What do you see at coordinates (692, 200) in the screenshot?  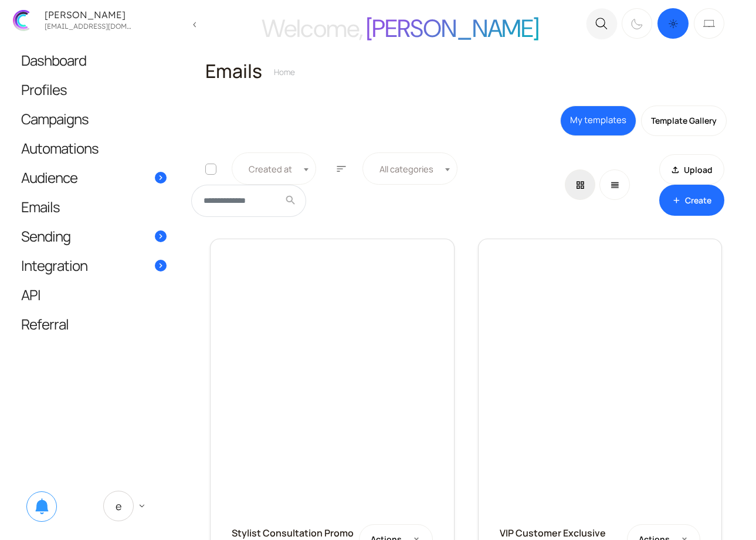 I see `a: addCreate` at bounding box center [692, 200].